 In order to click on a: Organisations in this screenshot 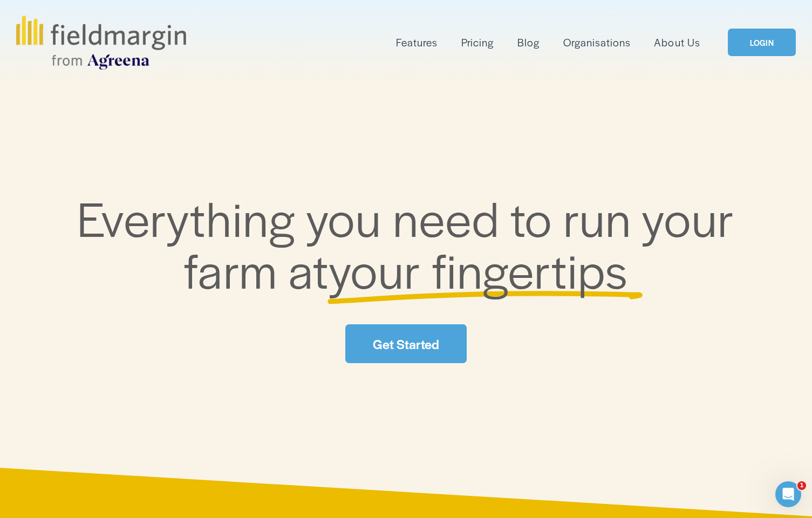, I will do `click(597, 42)`.